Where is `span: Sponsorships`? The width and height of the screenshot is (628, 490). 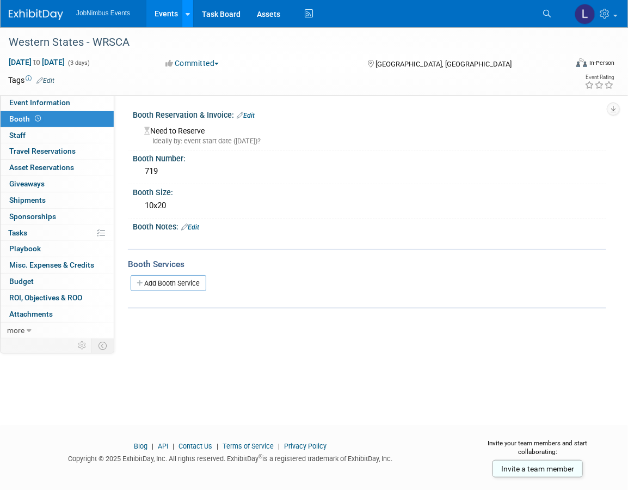
span: Sponsorships is located at coordinates (33, 216).